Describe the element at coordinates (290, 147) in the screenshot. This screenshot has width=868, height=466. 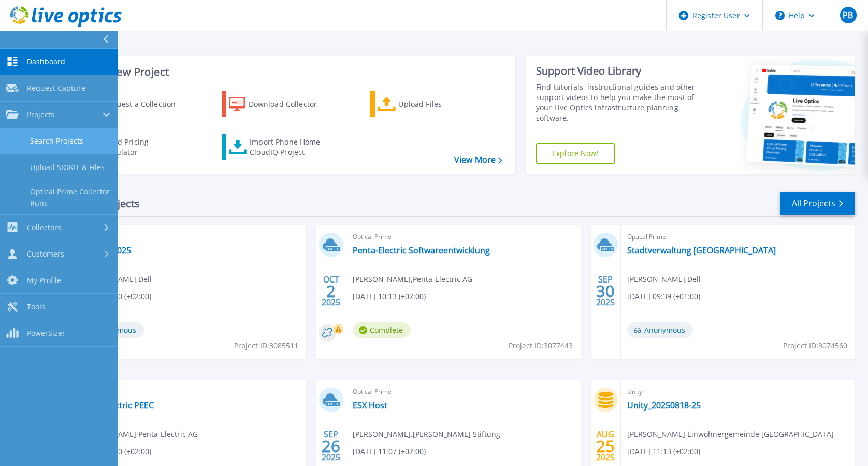
I see `div: Import Phone Home CloudIQ Project` at that location.